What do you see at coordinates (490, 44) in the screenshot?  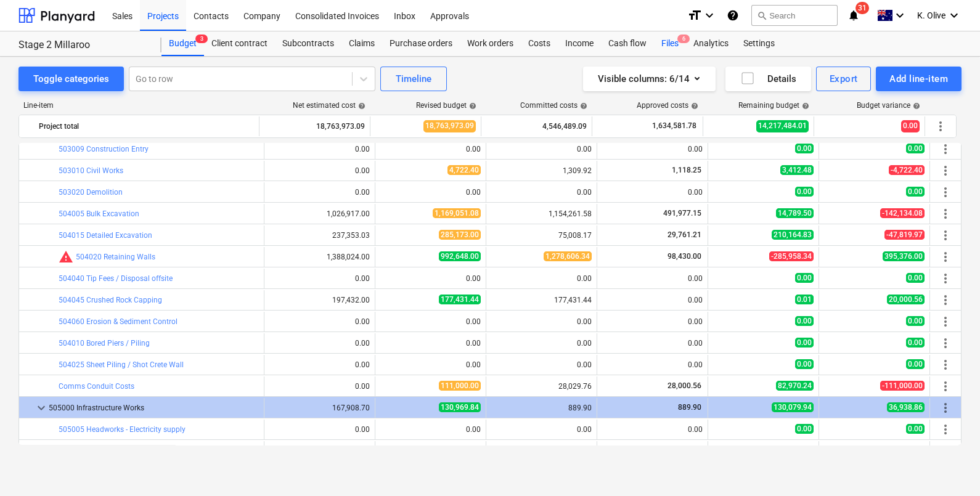 I see `a: Work orders` at bounding box center [490, 44].